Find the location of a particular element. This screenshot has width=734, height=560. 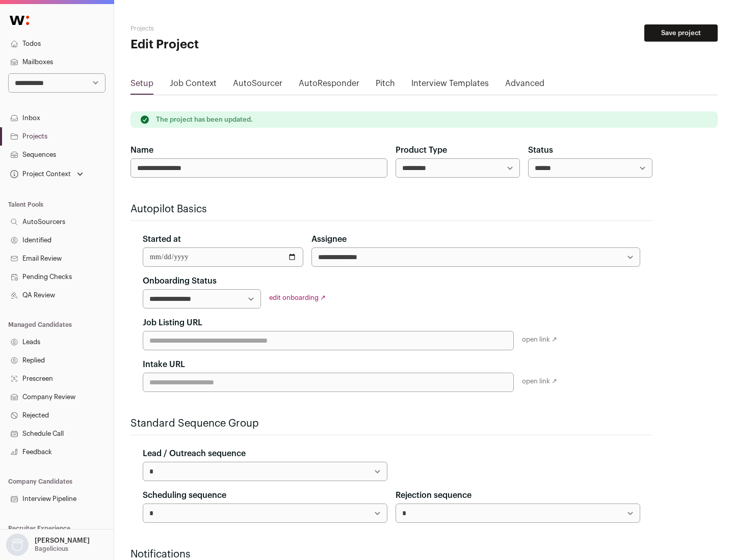

a: Setup is located at coordinates (142, 86).